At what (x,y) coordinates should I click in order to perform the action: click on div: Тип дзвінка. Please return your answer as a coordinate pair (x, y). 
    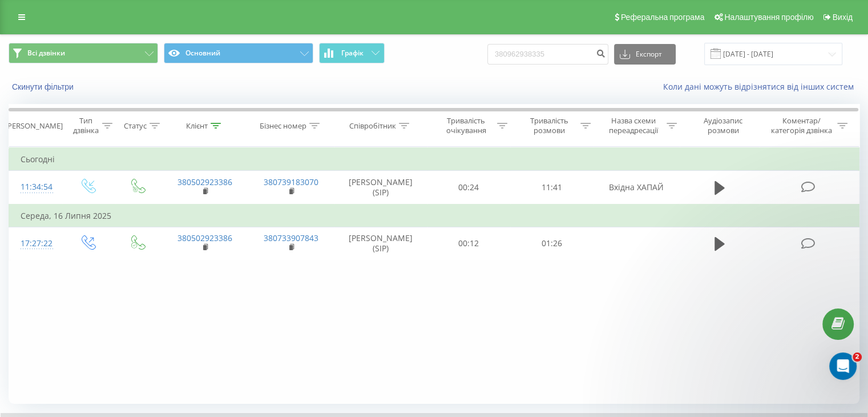
    Looking at the image, I should click on (85, 126).